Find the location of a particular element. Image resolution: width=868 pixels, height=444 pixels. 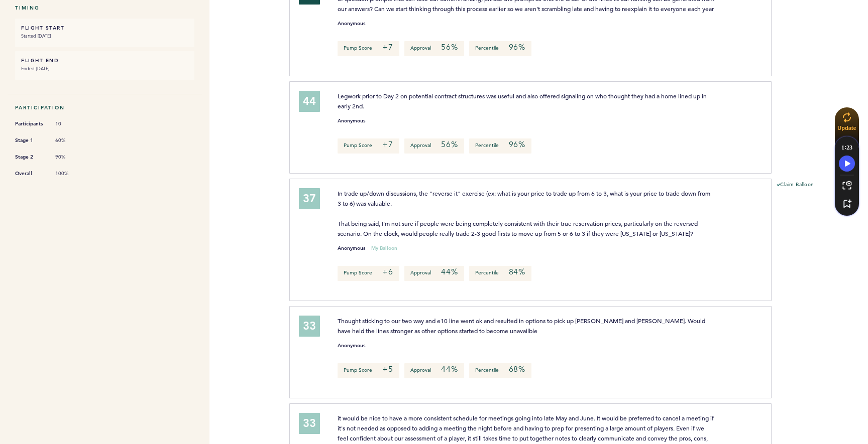

em: 84% is located at coordinates (517, 272).